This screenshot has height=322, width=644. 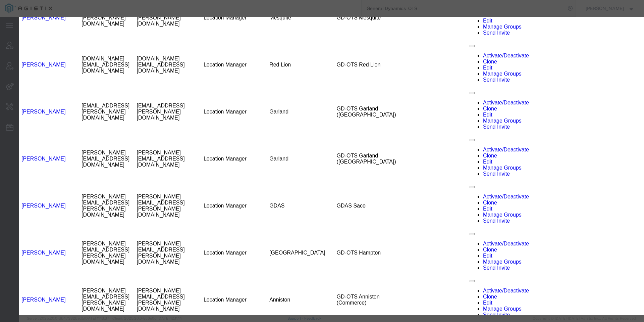 I want to click on td: GD-OTS Anniston (Commerce), so click(x=352, y=283).